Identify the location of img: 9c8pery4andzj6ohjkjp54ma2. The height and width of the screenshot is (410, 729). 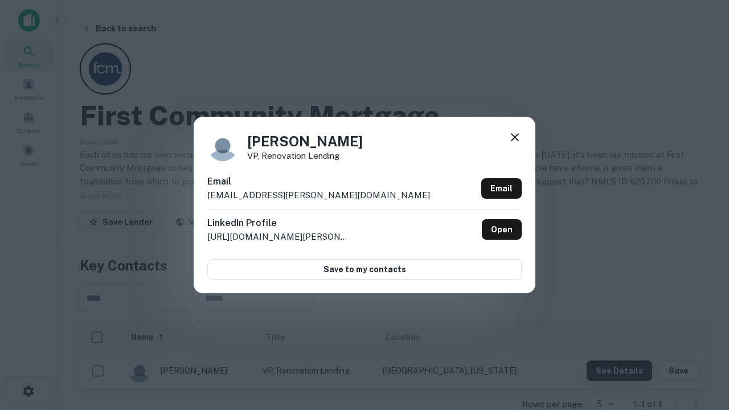
(223, 146).